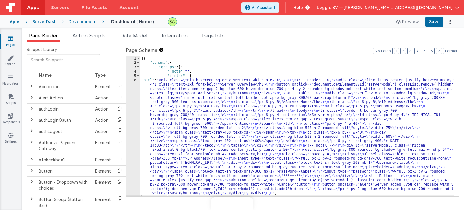 This screenshot has width=464, height=210. I want to click on h4: Dashboard ( Home ), so click(133, 21).